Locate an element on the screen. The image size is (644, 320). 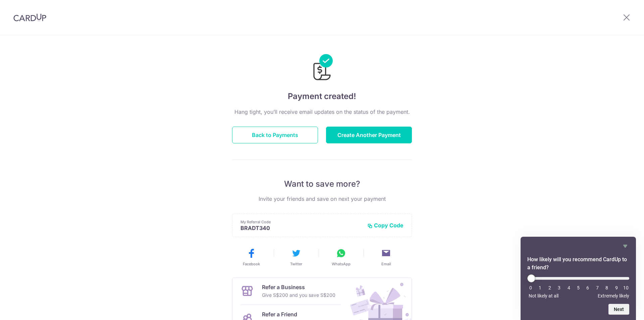
button: WhatsApp is located at coordinates (341, 257).